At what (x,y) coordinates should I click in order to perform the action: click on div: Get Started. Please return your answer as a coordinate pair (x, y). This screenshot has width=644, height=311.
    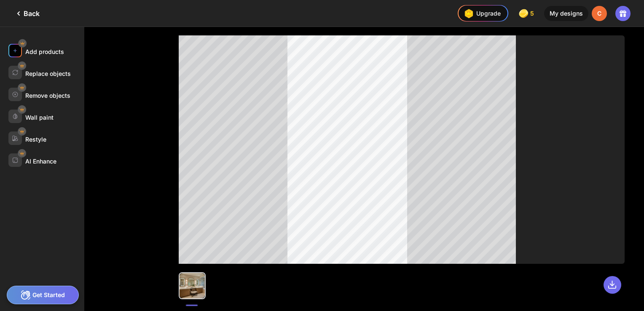
    Looking at the image, I should click on (42, 295).